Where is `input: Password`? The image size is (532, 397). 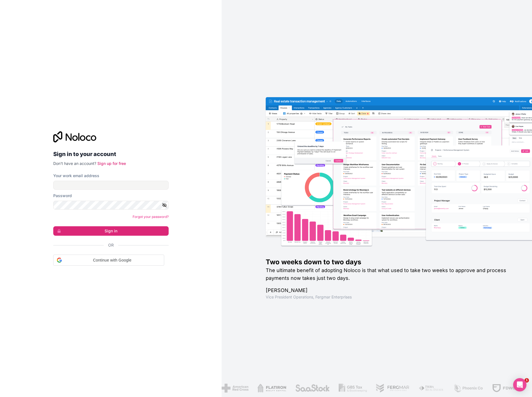
input: Password is located at coordinates (111, 205).